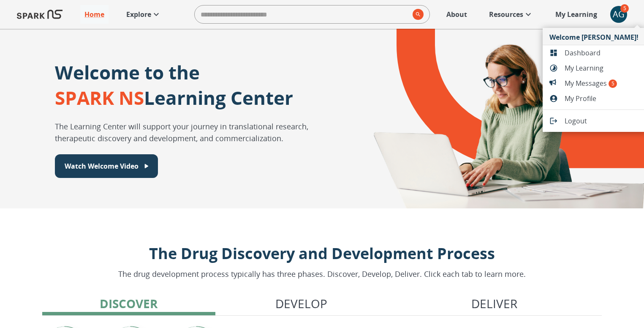 Image resolution: width=644 pixels, height=328 pixels. Describe the element at coordinates (602, 68) in the screenshot. I see `span: My Learning` at that location.